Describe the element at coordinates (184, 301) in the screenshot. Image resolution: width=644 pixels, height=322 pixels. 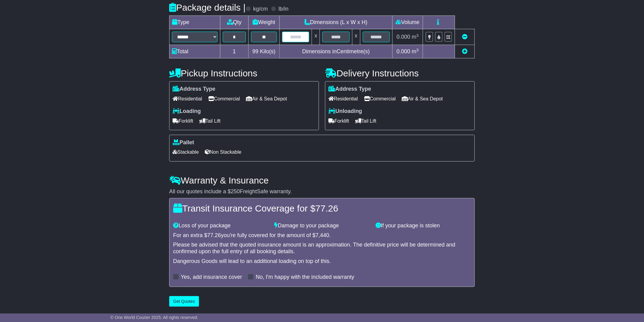
I see `button: Get Quotes` at that location.